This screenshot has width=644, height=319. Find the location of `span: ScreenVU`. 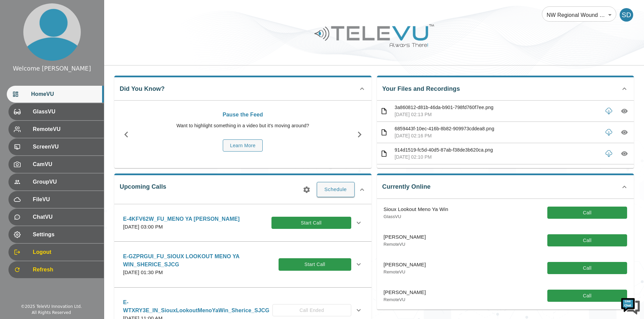

span: ScreenVU is located at coordinates (66, 147).